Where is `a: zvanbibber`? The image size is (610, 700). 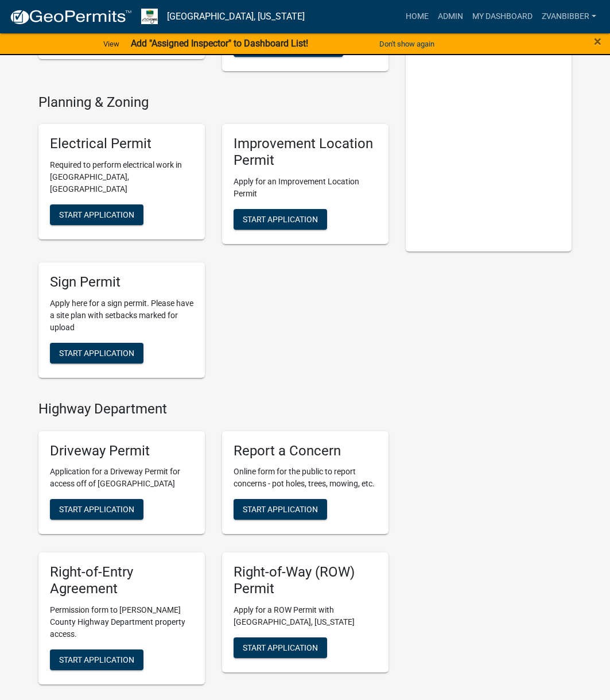 a: zvanbibber is located at coordinates (569, 17).